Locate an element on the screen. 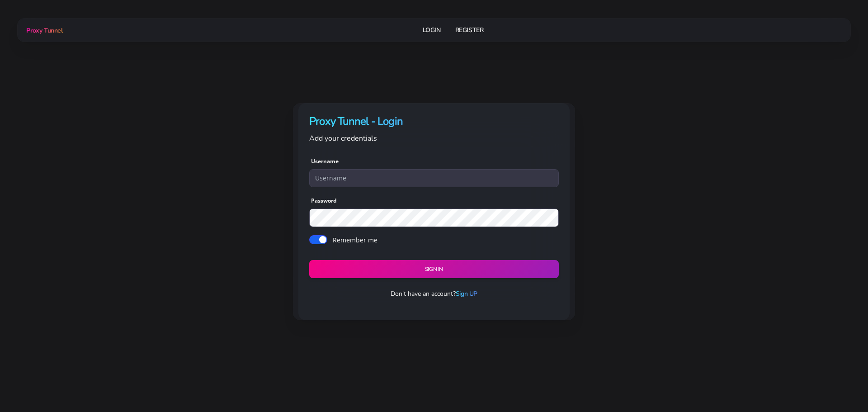  p: Don't have an account? is located at coordinates (434, 294).